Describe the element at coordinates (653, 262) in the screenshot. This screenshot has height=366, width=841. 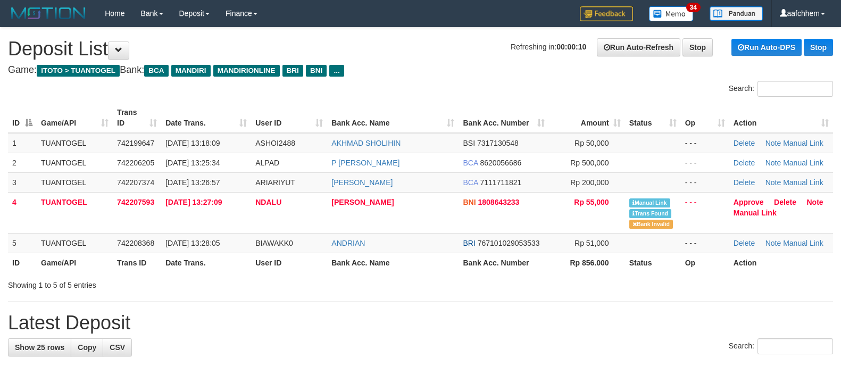
I see `th: Status` at that location.